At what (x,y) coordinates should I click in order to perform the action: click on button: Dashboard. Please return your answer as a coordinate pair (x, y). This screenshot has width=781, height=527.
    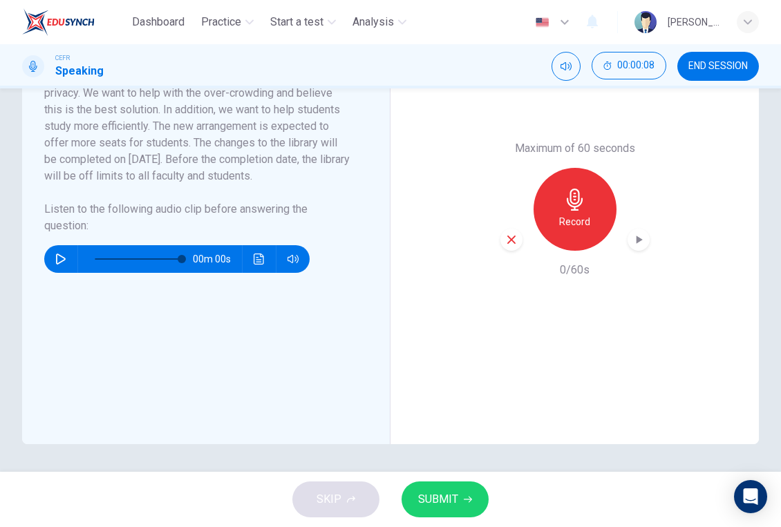
    Looking at the image, I should click on (158, 22).